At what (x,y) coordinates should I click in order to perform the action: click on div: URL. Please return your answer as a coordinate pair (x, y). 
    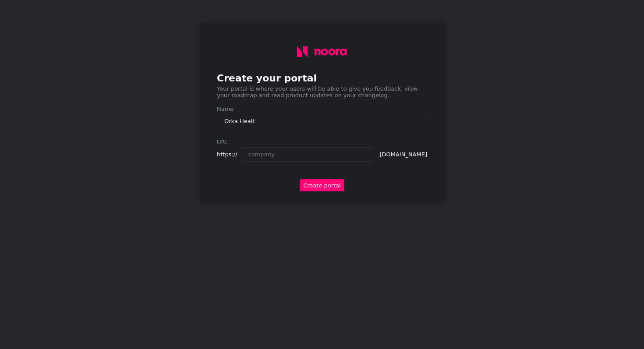
    Looking at the image, I should click on (322, 142).